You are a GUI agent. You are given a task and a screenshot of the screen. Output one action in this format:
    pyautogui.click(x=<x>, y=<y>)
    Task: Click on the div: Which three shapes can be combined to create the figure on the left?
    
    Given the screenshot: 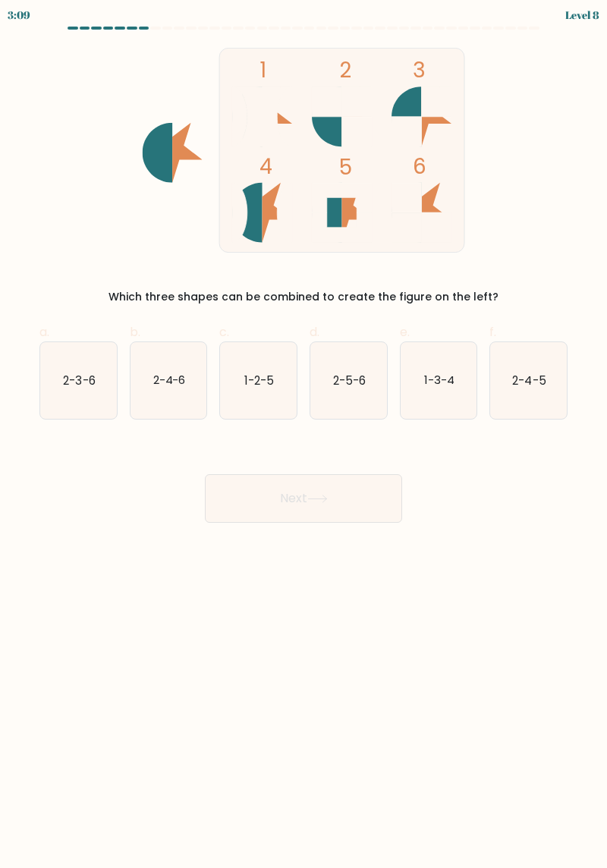 What is the action you would take?
    pyautogui.click(x=304, y=297)
    